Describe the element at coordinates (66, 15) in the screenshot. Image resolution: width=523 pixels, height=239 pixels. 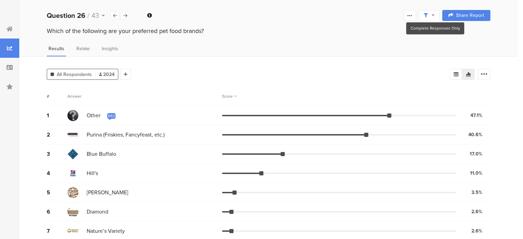
I see `b: Question 26` at that location.